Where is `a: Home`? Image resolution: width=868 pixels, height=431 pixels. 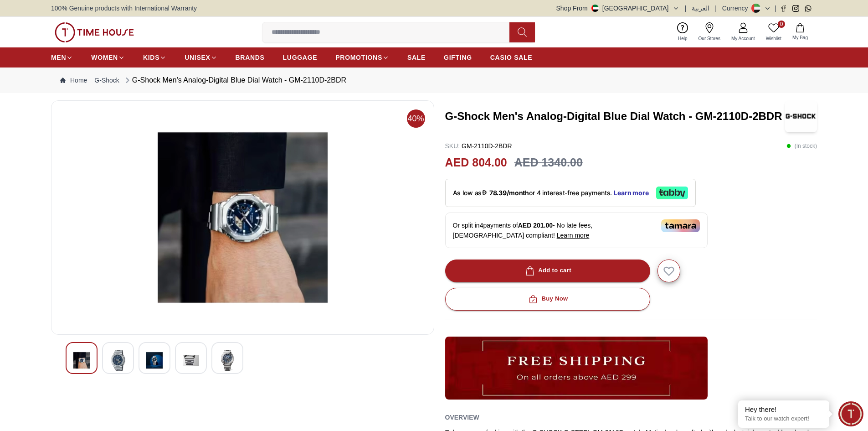 a: Home is located at coordinates (73, 80).